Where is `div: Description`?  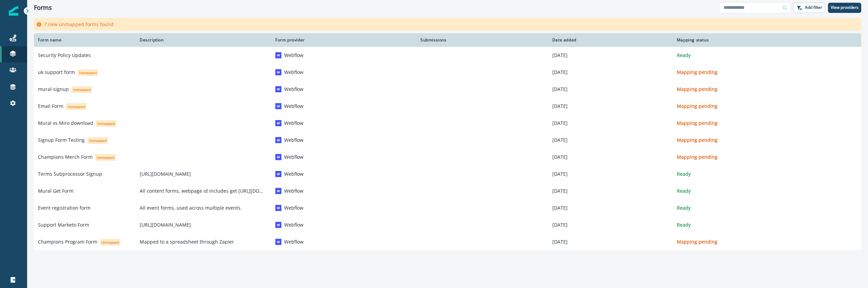 div: Description is located at coordinates (203, 40).